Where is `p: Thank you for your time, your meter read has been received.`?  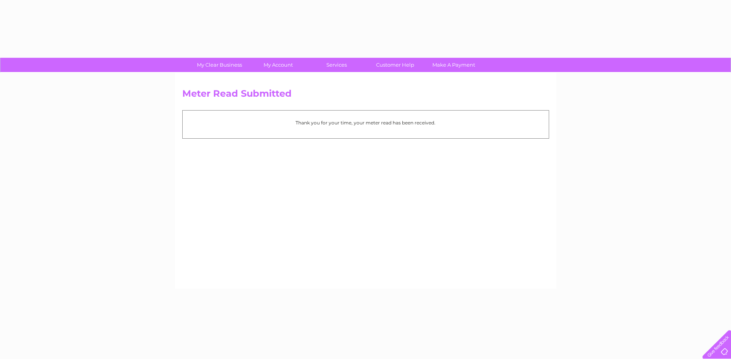
p: Thank you for your time, your meter read has been received. is located at coordinates (366, 123).